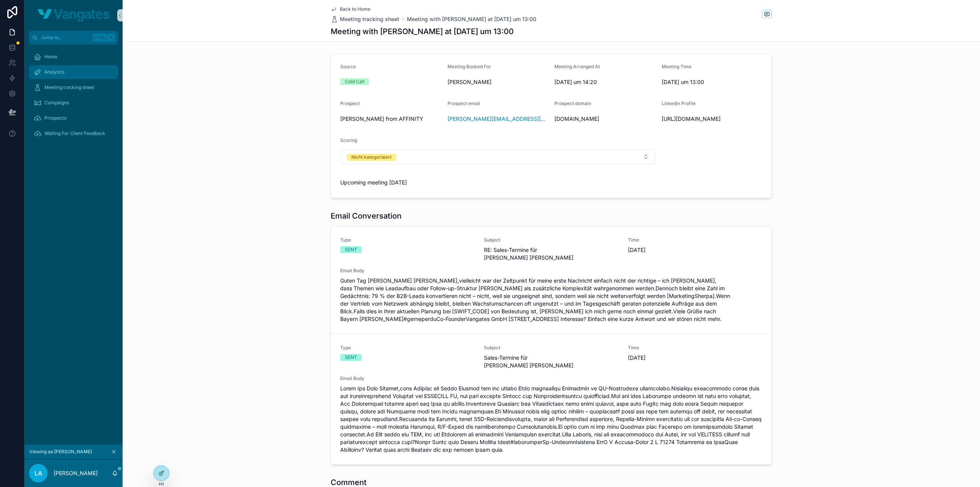 The width and height of the screenshot is (980, 487). Describe the element at coordinates (75, 134) in the screenshot. I see `span: Waiting For Client Feedback` at that location.